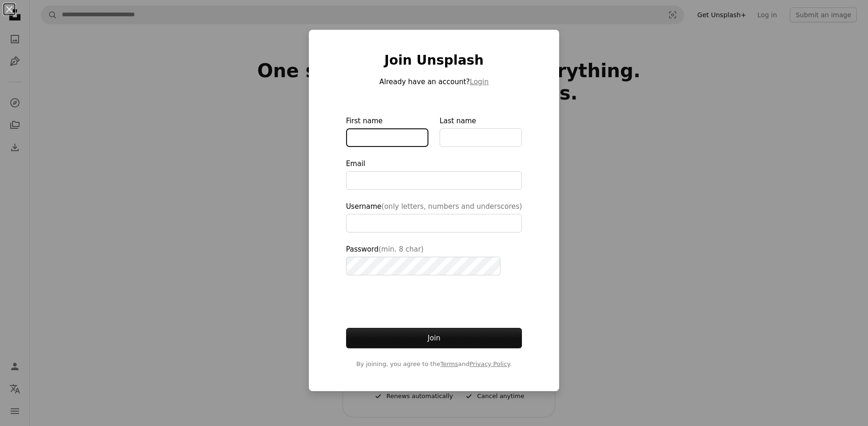 This screenshot has height=426, width=868. What do you see at coordinates (434, 82) in the screenshot?
I see `p: Already have an account?` at bounding box center [434, 82].